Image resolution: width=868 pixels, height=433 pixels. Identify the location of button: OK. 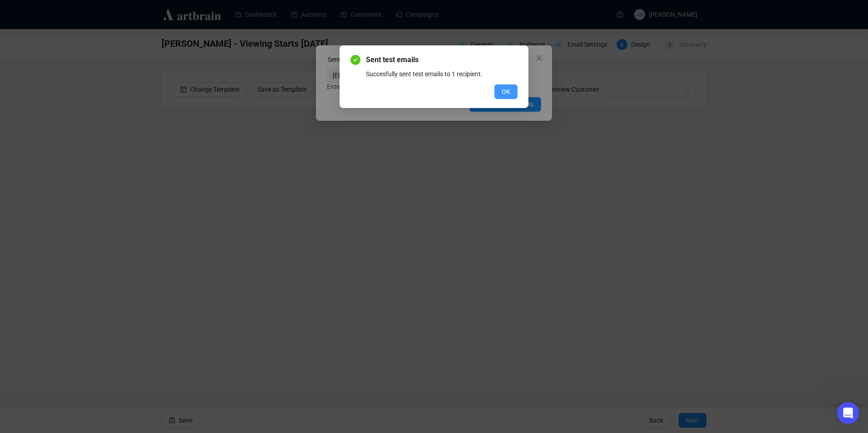
(506, 92).